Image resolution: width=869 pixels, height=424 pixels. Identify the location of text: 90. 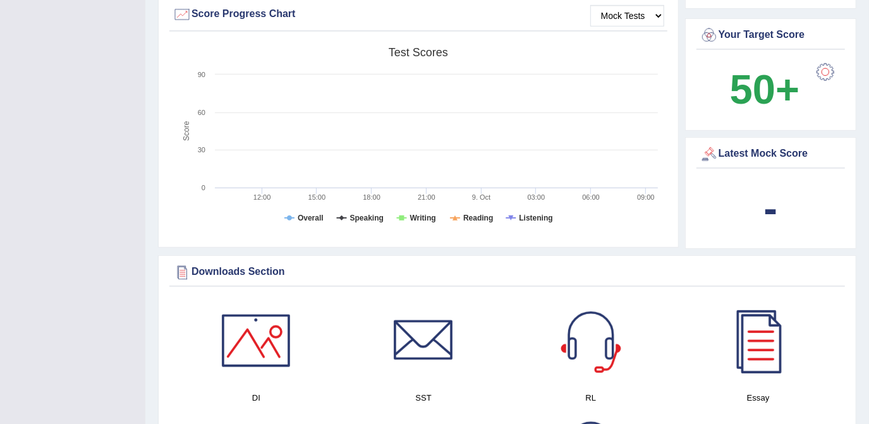
(202, 75).